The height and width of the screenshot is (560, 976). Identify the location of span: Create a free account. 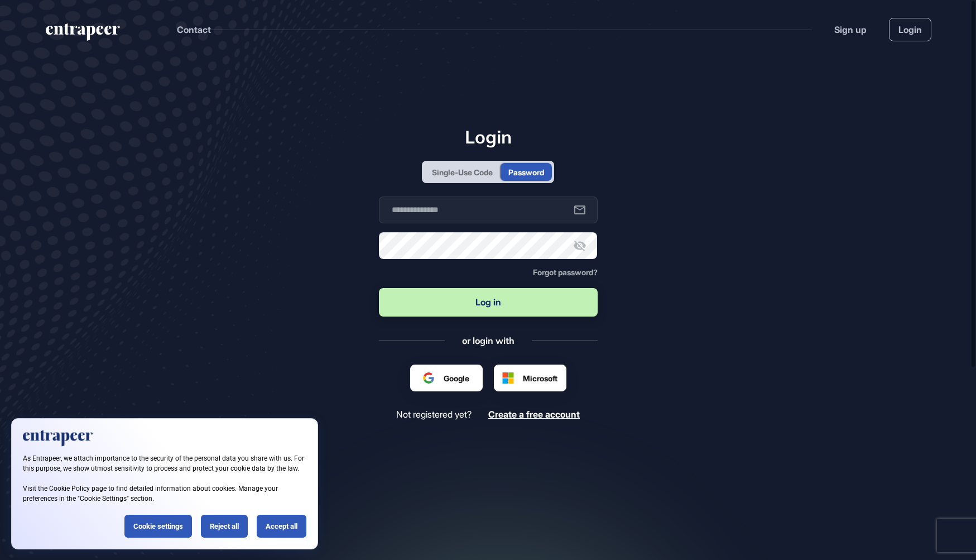
(534, 414).